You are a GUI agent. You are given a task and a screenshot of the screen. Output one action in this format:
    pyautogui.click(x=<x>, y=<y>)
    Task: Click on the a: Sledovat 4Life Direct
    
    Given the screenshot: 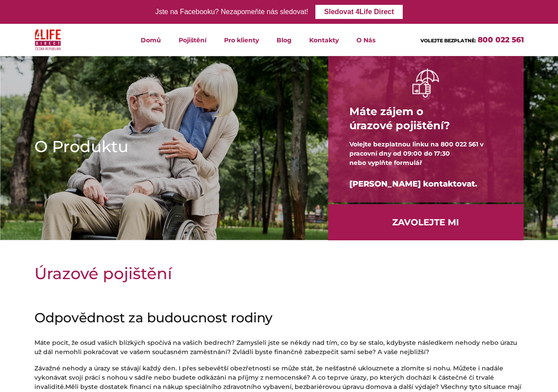 What is the action you would take?
    pyautogui.click(x=359, y=12)
    